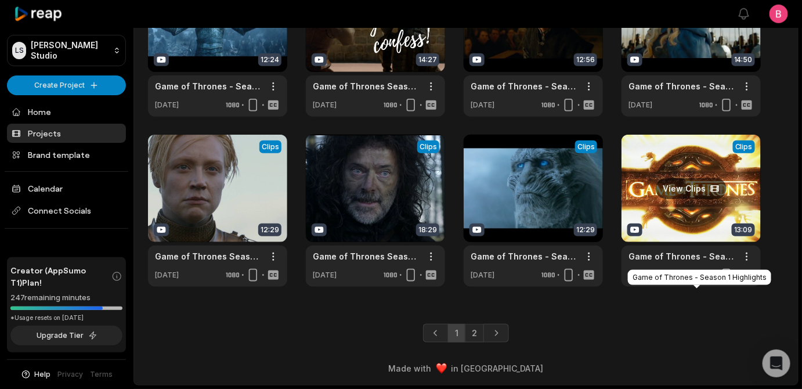 The height and width of the screenshot is (389, 802). Describe the element at coordinates (66, 335) in the screenshot. I see `button: Upgrade Tier` at that location.